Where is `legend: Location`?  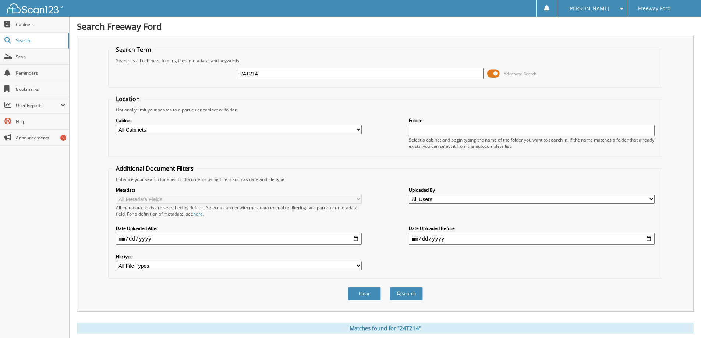
legend: Location is located at coordinates (128, 99).